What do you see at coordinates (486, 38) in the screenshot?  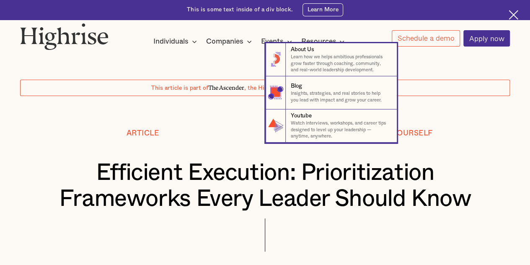 I see `a: Apply now` at bounding box center [486, 38].